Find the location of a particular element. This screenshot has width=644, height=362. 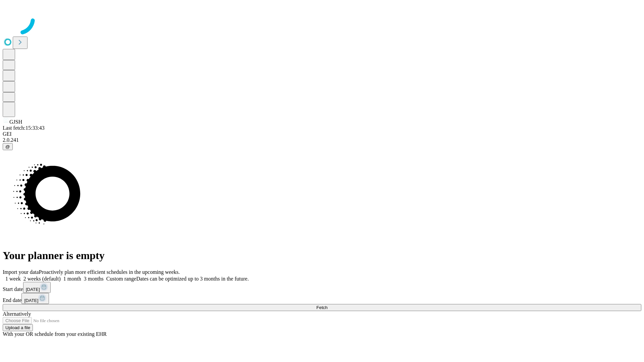

span: Import your data is located at coordinates (21, 272).